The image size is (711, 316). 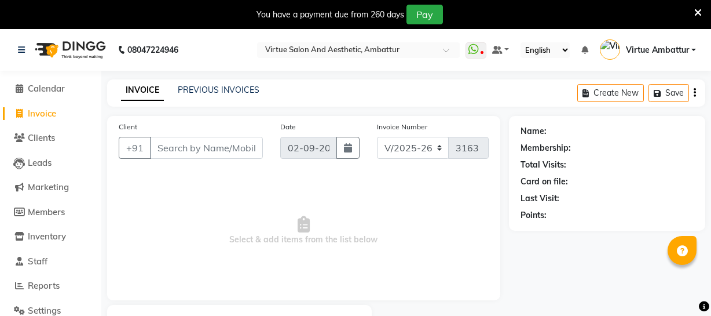 What do you see at coordinates (50, 187) in the screenshot?
I see `a: Marketing` at bounding box center [50, 187].